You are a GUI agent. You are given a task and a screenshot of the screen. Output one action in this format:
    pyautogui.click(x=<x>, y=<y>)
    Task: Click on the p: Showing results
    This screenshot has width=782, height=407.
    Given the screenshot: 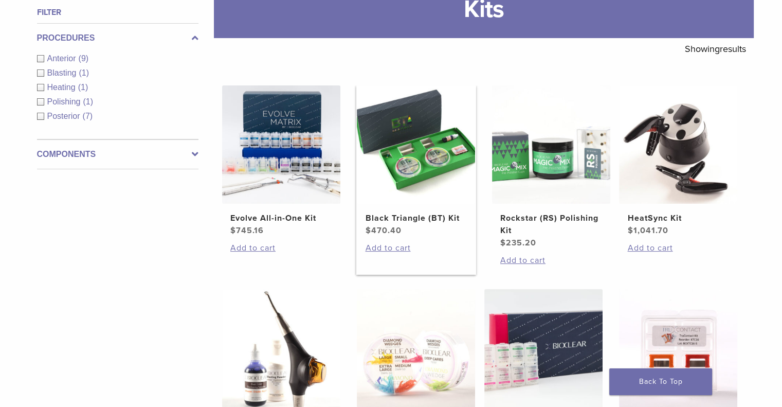 What is the action you would take?
    pyautogui.click(x=716, y=49)
    